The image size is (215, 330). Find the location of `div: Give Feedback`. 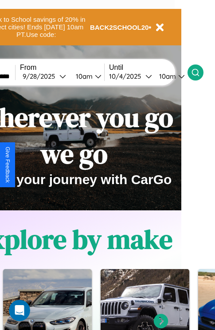

div: Give Feedback is located at coordinates (8, 164).